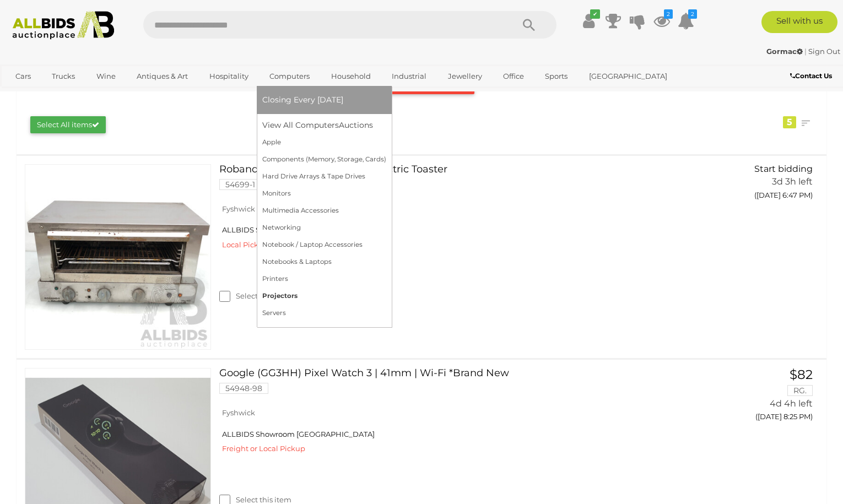 The height and width of the screenshot is (504, 843). I want to click on a: Wine, so click(106, 76).